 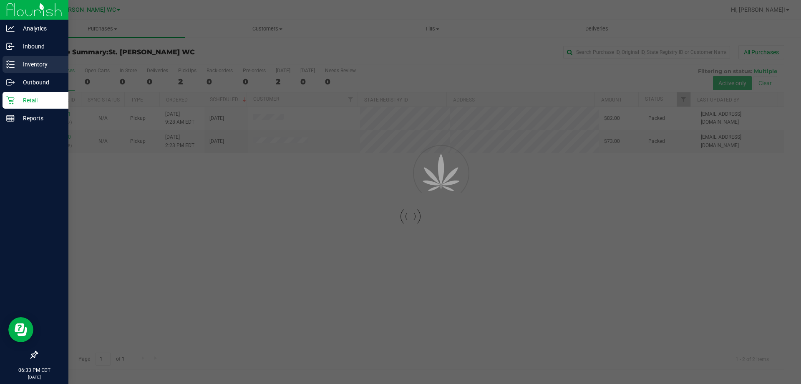 I want to click on inline-svg: Analytics, so click(x=10, y=28).